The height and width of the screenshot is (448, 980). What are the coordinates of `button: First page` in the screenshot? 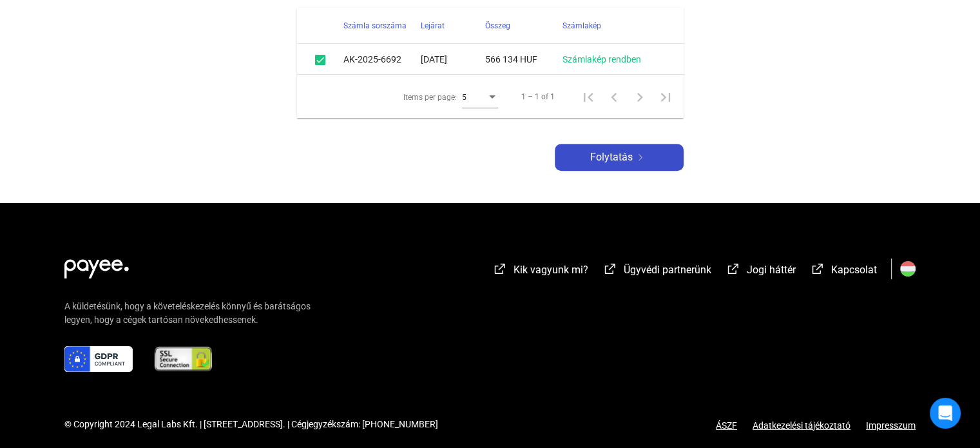 It's located at (589, 97).